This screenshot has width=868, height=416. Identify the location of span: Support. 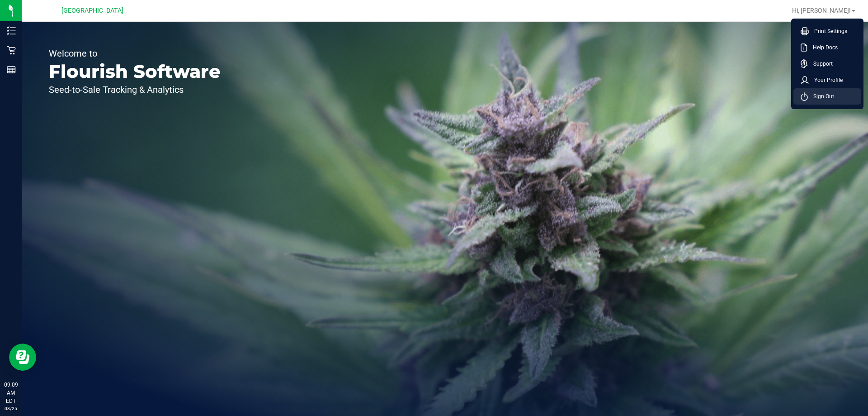
(820, 64).